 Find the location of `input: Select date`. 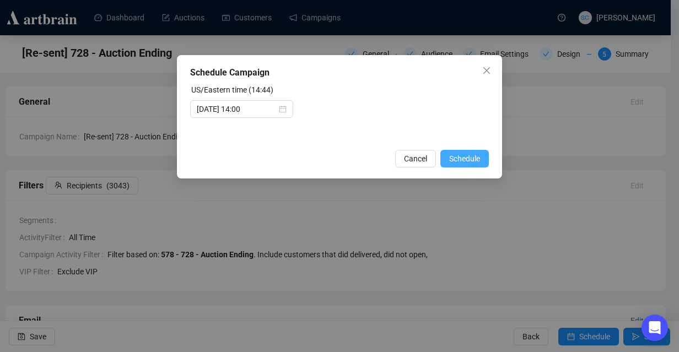

input: Select date is located at coordinates (236, 109).